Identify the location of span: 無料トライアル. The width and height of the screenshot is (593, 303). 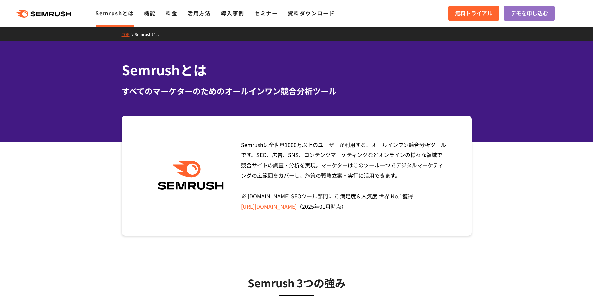
(474, 13).